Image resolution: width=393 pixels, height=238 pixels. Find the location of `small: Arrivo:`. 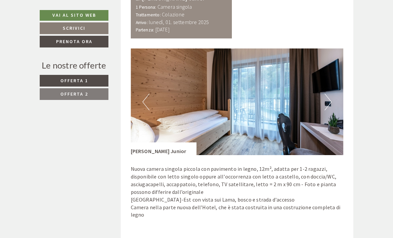

small: Arrivo: is located at coordinates (142, 22).